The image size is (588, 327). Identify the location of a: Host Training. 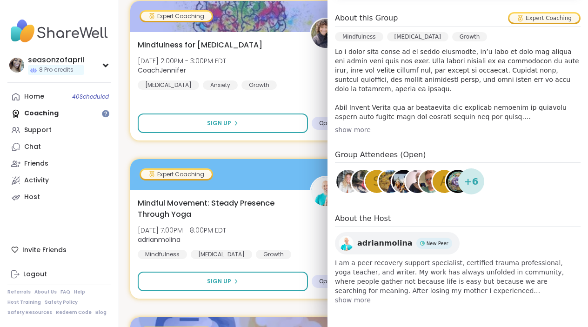
(24, 302).